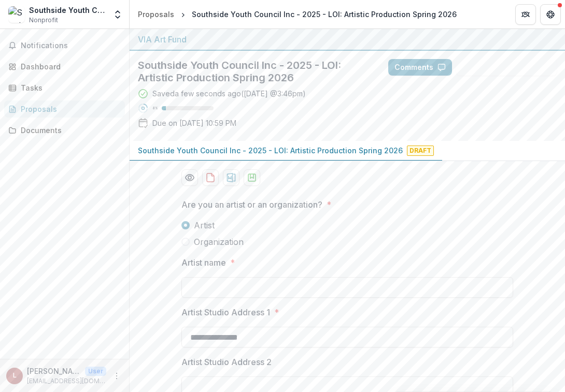 This screenshot has height=392, width=565. What do you see at coordinates (204, 263) in the screenshot?
I see `p: Artist name` at bounding box center [204, 263].